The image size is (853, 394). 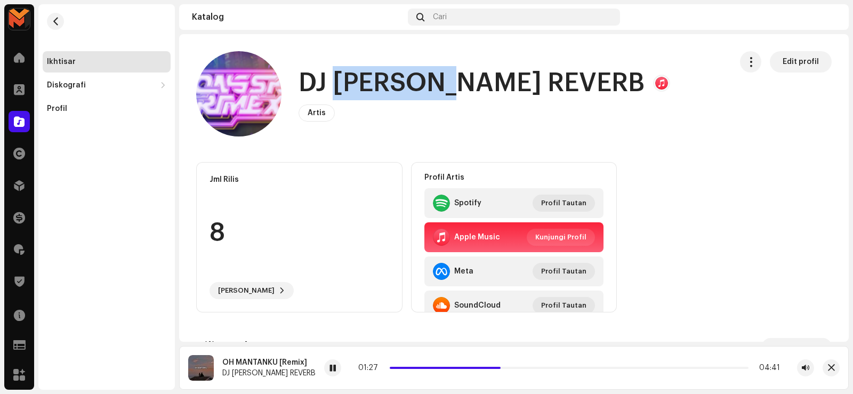 What do you see at coordinates (107, 85) in the screenshot?
I see `re-m-nav-dropdown: Diskografi` at bounding box center [107, 85].